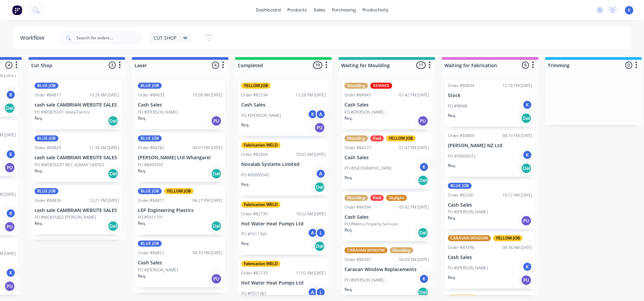  I want to click on div: Order #84277, so click(358, 148).